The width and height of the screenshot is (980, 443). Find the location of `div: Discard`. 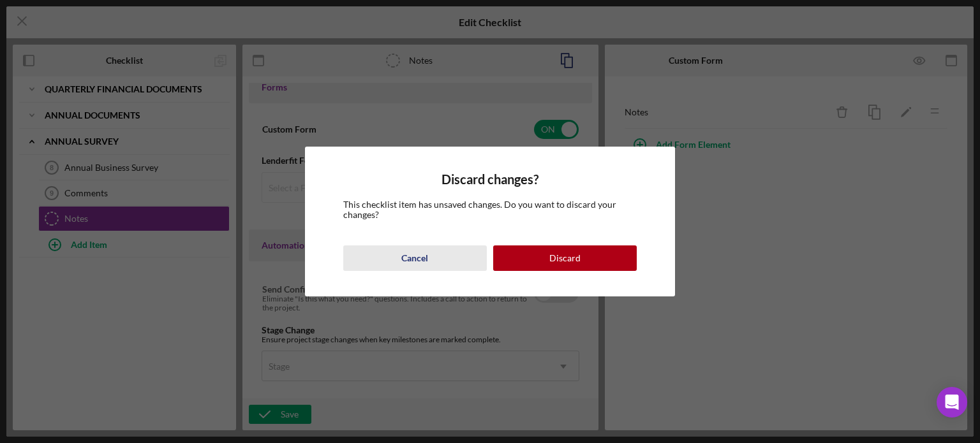

div: Discard is located at coordinates (565, 258).